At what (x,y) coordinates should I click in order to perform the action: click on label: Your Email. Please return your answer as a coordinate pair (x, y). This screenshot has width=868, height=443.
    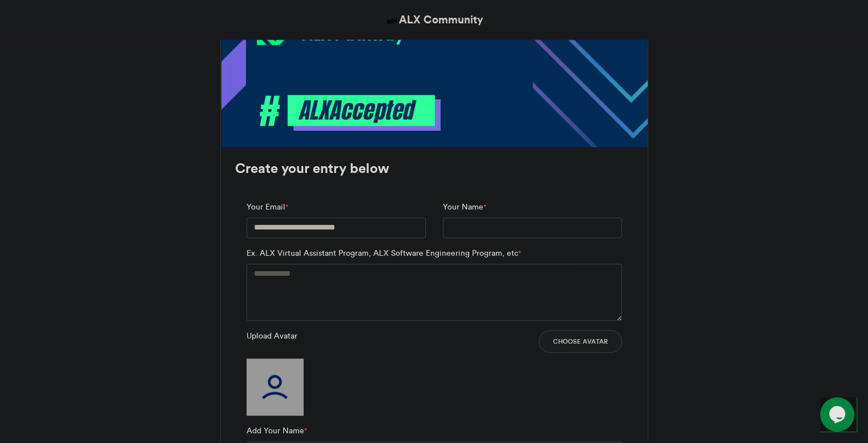
    Looking at the image, I should click on (267, 207).